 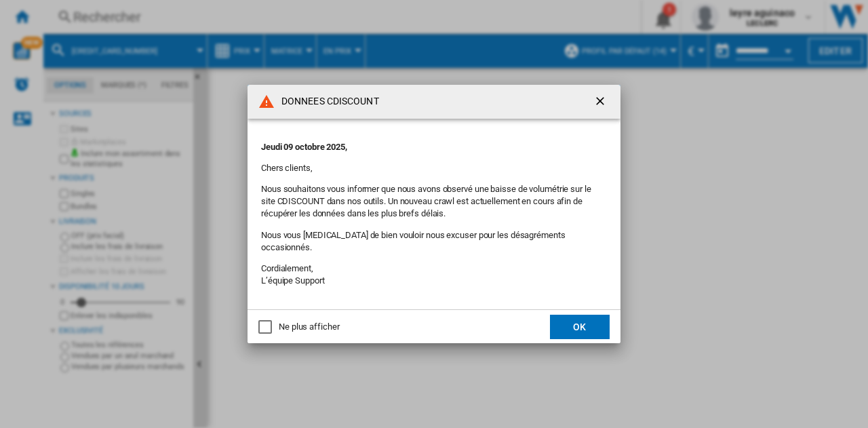 What do you see at coordinates (304, 147) in the screenshot?
I see `strong: Jeudi 09 octobre 2025,` at bounding box center [304, 147].